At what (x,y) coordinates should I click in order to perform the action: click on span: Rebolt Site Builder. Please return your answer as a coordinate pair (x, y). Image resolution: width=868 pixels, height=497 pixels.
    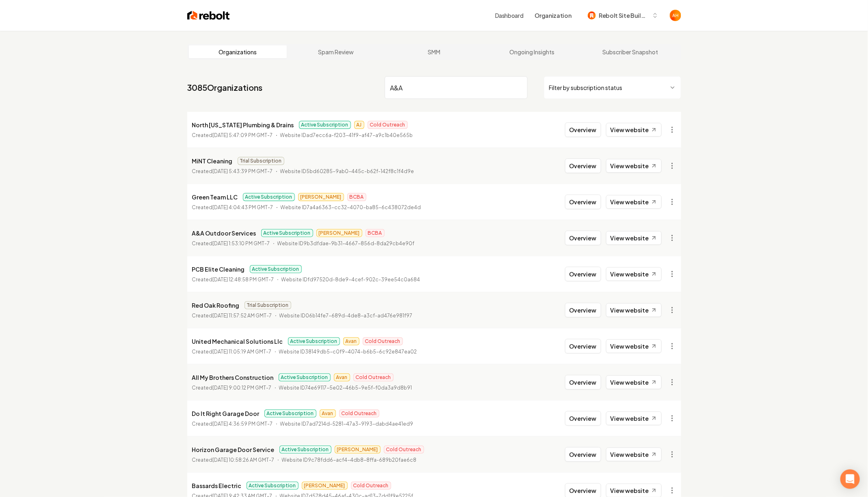
    Looking at the image, I should click on (623, 15).